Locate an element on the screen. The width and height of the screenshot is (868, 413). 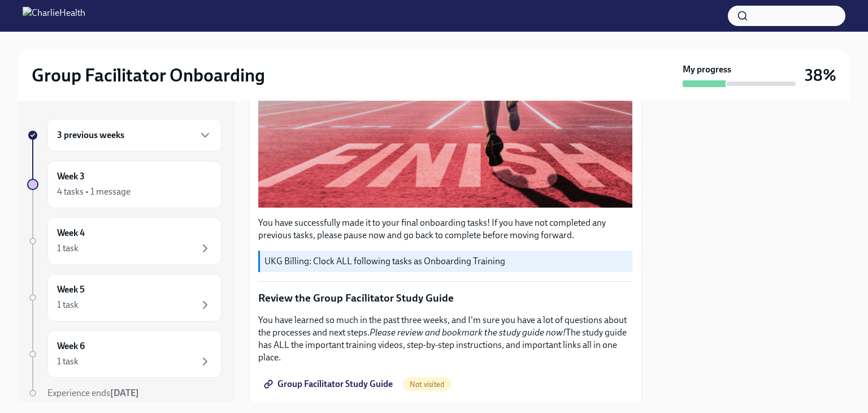
p: Review the Group Facilitator Study Guide is located at coordinates (446, 298).